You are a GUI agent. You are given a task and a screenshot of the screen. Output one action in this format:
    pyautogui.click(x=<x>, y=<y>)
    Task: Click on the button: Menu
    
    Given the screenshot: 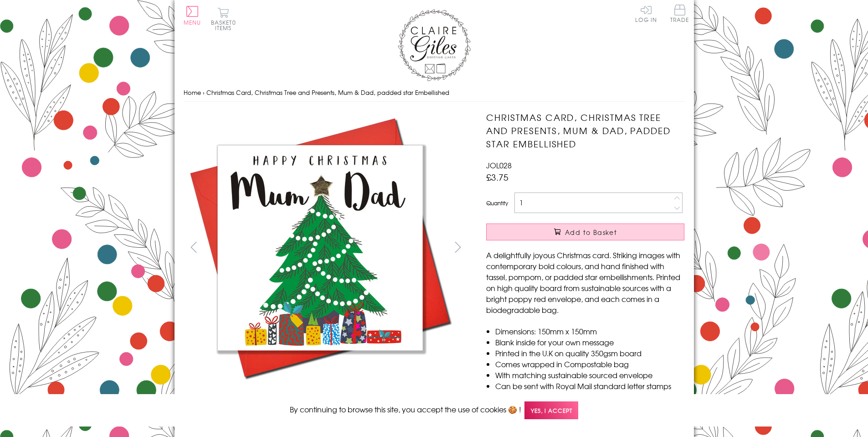 What is the action you would take?
    pyautogui.click(x=192, y=15)
    